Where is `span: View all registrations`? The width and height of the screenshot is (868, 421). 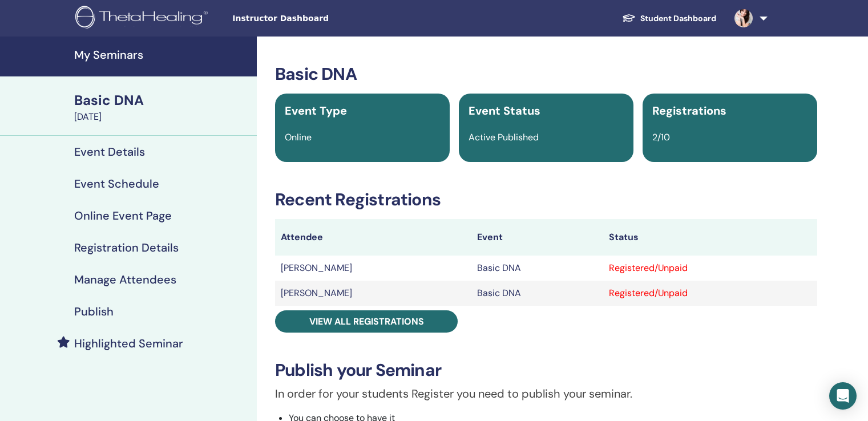 span: View all registrations is located at coordinates (367, 322).